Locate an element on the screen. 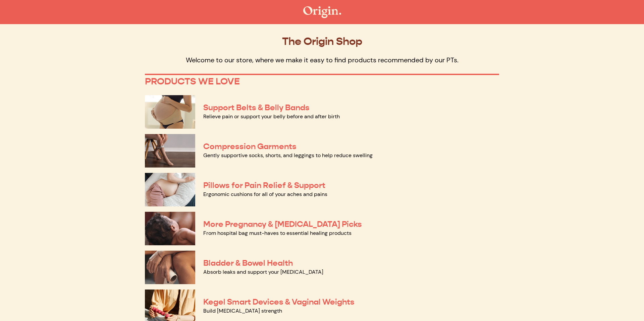  p: The Origin Shop is located at coordinates (322, 41).